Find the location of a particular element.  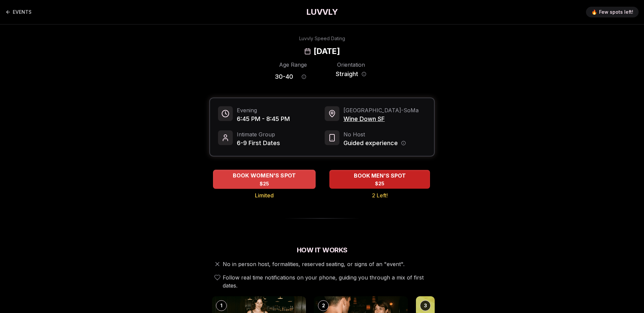

h2: How It Works is located at coordinates (322, 250).